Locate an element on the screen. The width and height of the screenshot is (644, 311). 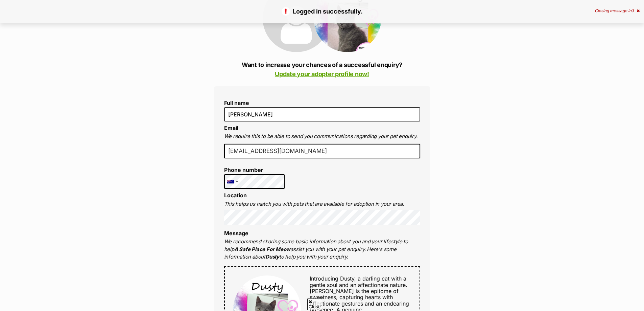
p: Want to increase your chances of a successful enquiry? is located at coordinates (322, 69).